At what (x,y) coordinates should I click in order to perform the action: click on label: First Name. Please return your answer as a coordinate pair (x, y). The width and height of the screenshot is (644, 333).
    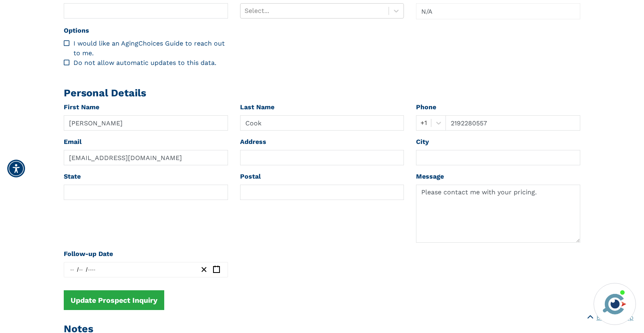
    Looking at the image, I should click on (81, 107).